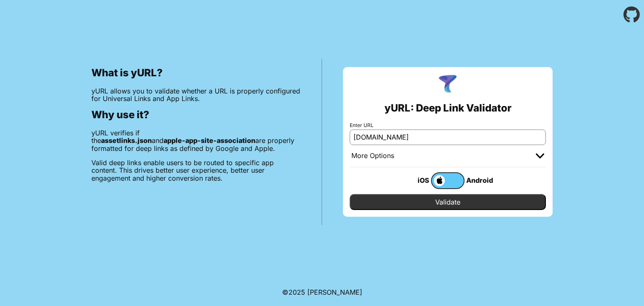 This screenshot has height=306, width=644. What do you see at coordinates (540, 156) in the screenshot?
I see `img: chevron` at bounding box center [540, 156].